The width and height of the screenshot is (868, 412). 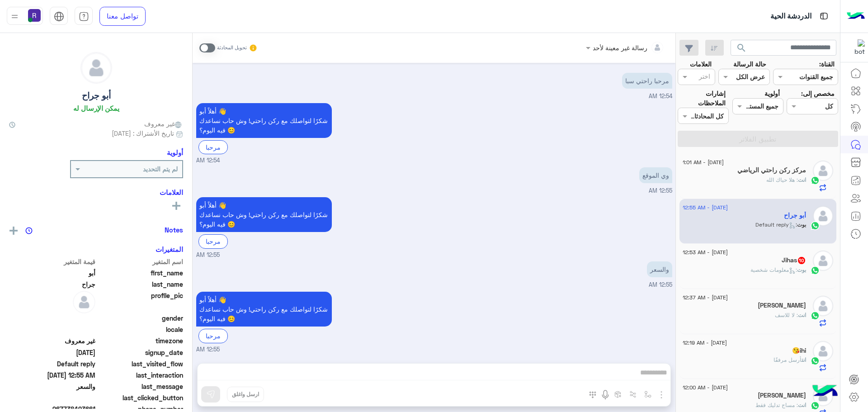 I want to click on h6: أولوية, so click(x=175, y=153).